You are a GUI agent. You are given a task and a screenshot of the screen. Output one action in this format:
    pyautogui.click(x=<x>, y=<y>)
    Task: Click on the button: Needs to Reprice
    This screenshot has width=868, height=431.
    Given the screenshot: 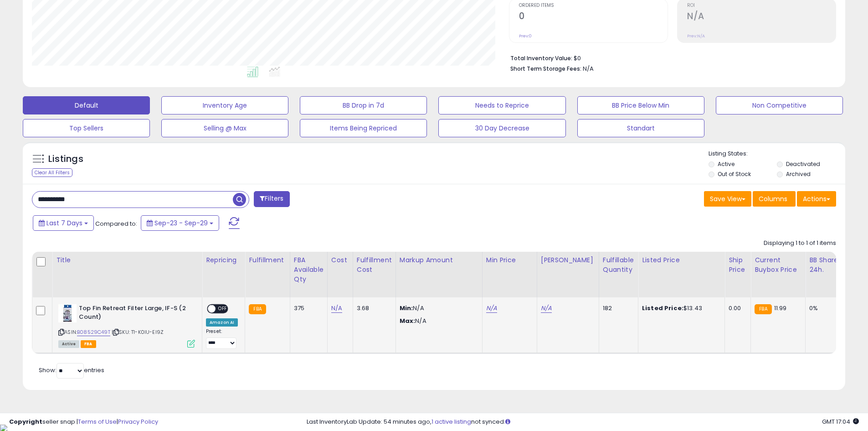 What is the action you would take?
    pyautogui.click(x=501, y=106)
    